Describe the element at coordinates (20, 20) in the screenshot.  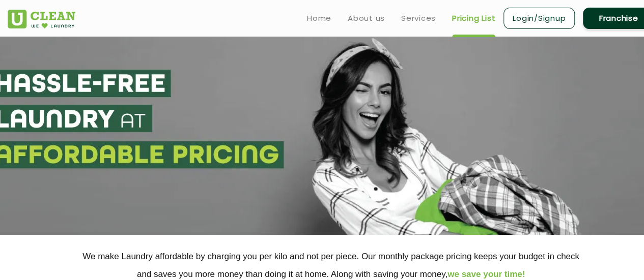
I see `img: logo_orange.svg` at that location.